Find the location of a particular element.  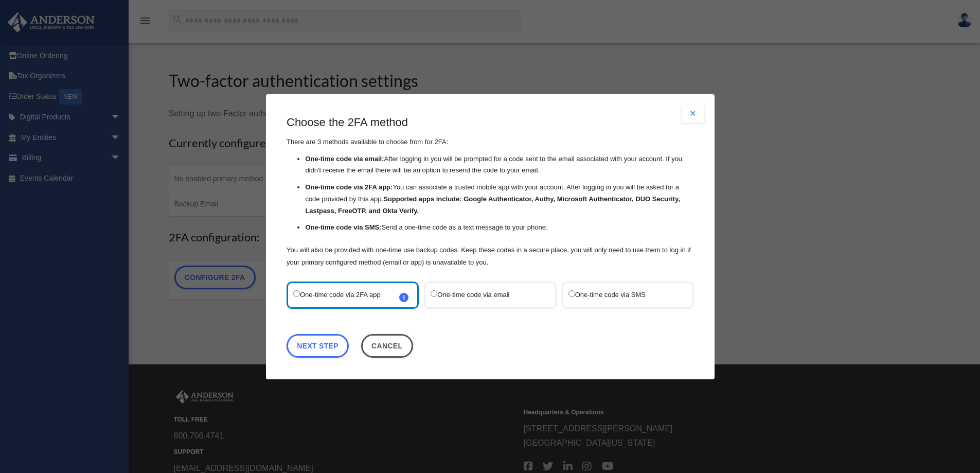

input: One-time code via SMS is located at coordinates (572, 292).